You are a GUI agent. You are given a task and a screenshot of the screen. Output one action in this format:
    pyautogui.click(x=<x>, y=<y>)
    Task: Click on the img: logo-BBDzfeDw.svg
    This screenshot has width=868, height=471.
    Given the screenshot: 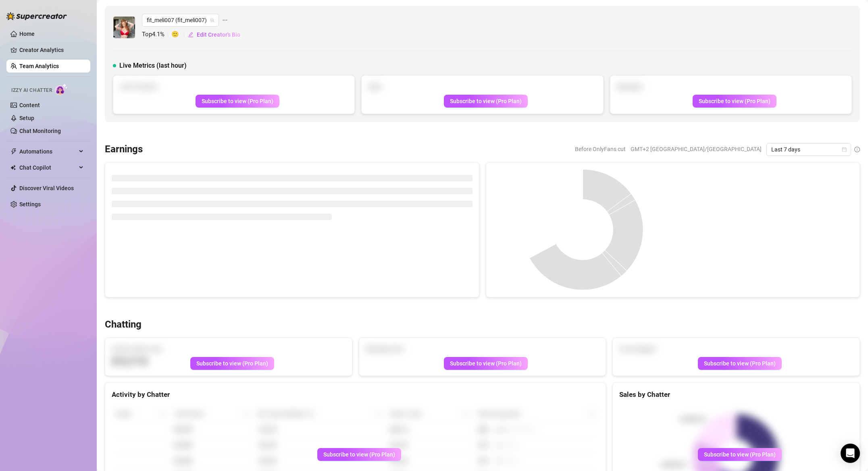 What is the action you would take?
    pyautogui.click(x=36, y=16)
    